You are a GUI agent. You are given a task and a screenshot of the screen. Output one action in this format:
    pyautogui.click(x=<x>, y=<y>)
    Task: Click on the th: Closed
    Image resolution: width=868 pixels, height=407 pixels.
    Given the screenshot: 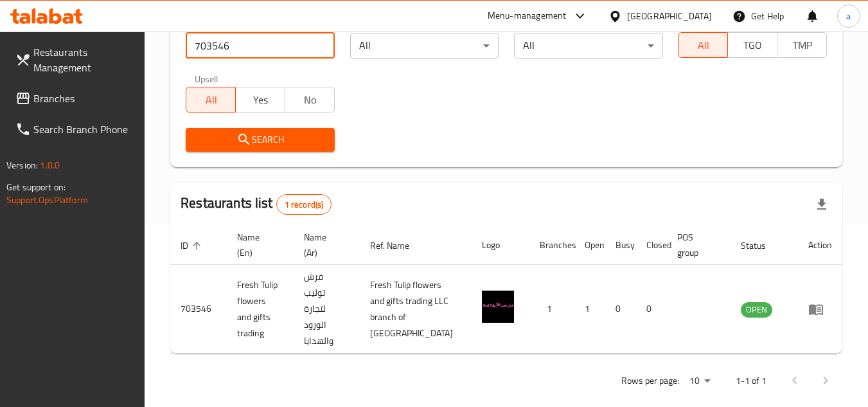 What is the action you would take?
    pyautogui.click(x=651, y=245)
    